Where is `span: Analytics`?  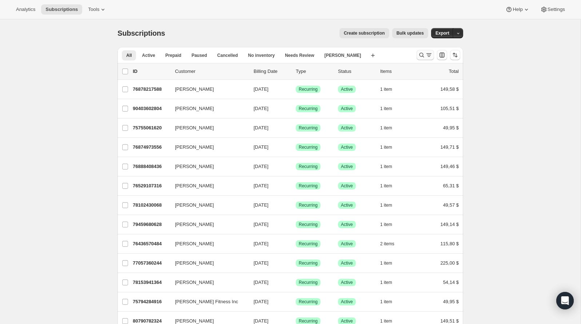 span: Analytics is located at coordinates (25, 9).